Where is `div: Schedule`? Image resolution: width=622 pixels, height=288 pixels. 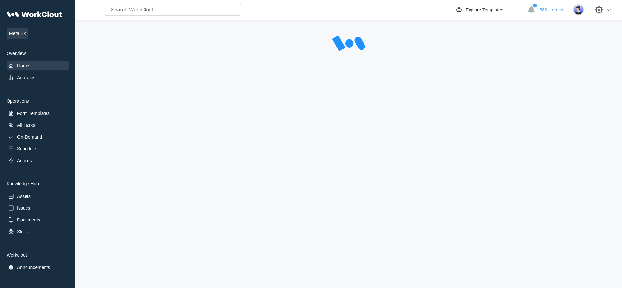
div: Schedule is located at coordinates (27, 149).